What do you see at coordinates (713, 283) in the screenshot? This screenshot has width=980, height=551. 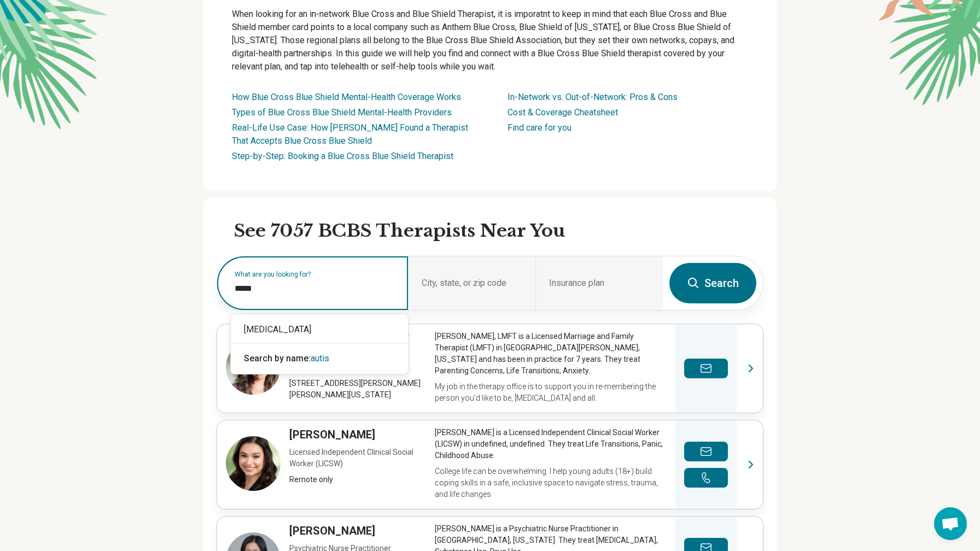 I see `button: Search` at bounding box center [713, 283].